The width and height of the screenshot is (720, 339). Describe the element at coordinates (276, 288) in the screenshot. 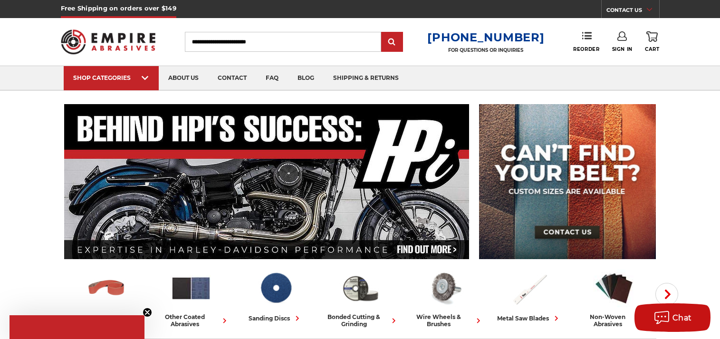

I see `img: Sanding Discs` at that location.